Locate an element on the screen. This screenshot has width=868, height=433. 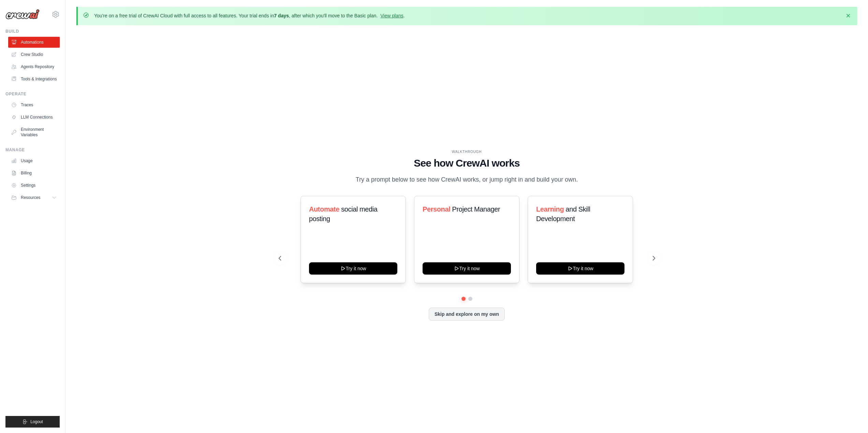
a: Agents Repository is located at coordinates (34, 67).